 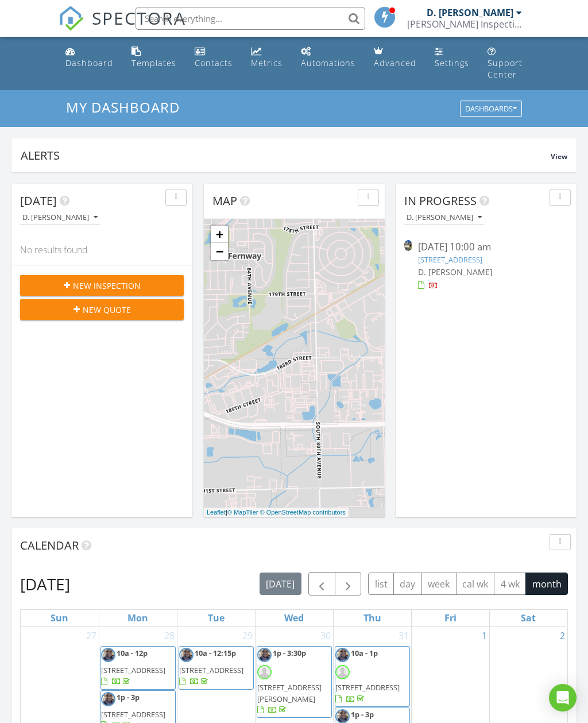 I want to click on span: SPECTORA, so click(x=139, y=17).